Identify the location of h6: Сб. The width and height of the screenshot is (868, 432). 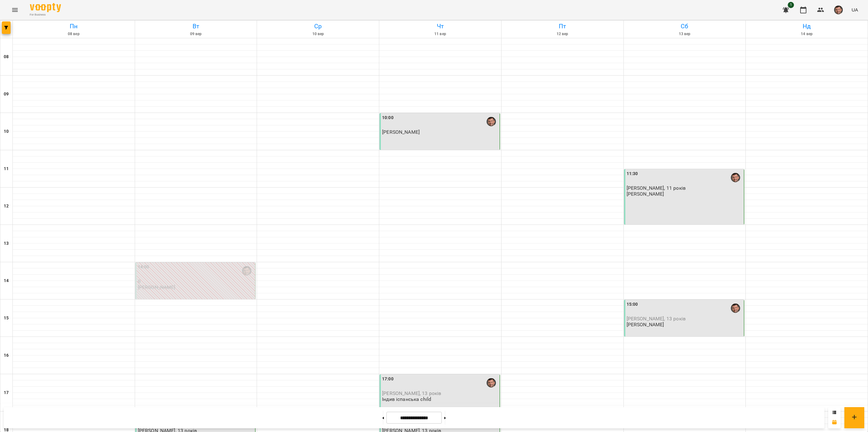
(685, 26).